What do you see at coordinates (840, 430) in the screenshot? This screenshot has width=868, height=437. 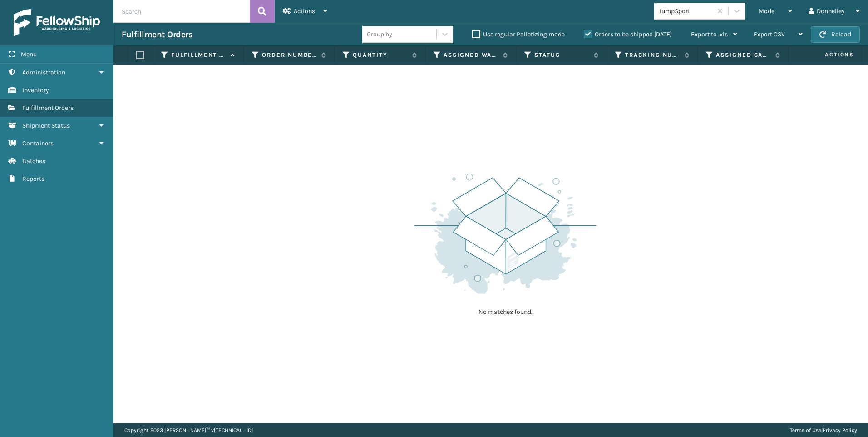 I see `a: Privacy Policy` at bounding box center [840, 430].